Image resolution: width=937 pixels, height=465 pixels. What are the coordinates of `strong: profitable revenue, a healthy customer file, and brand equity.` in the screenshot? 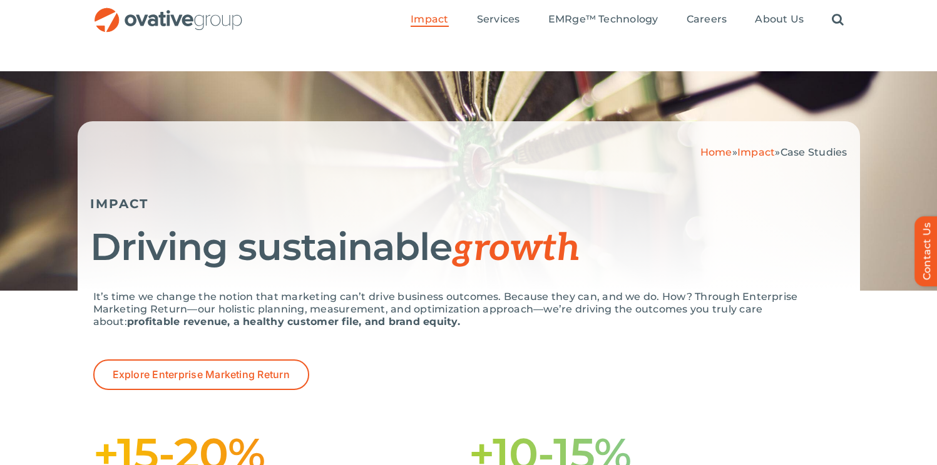 It's located at (293, 322).